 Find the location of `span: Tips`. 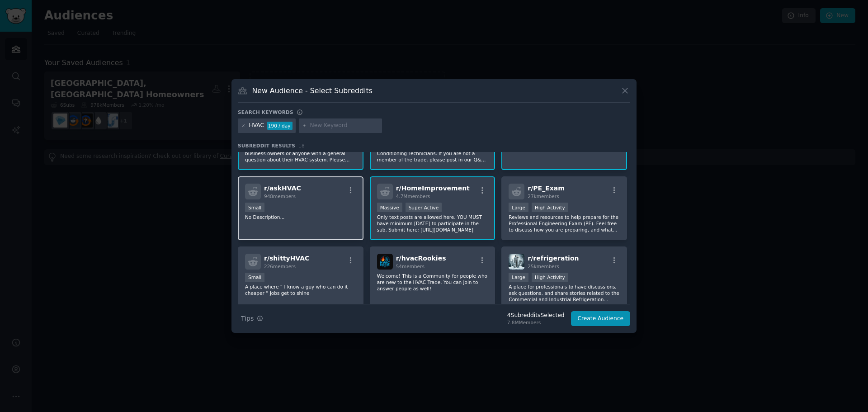

span: Tips is located at coordinates (248, 318).